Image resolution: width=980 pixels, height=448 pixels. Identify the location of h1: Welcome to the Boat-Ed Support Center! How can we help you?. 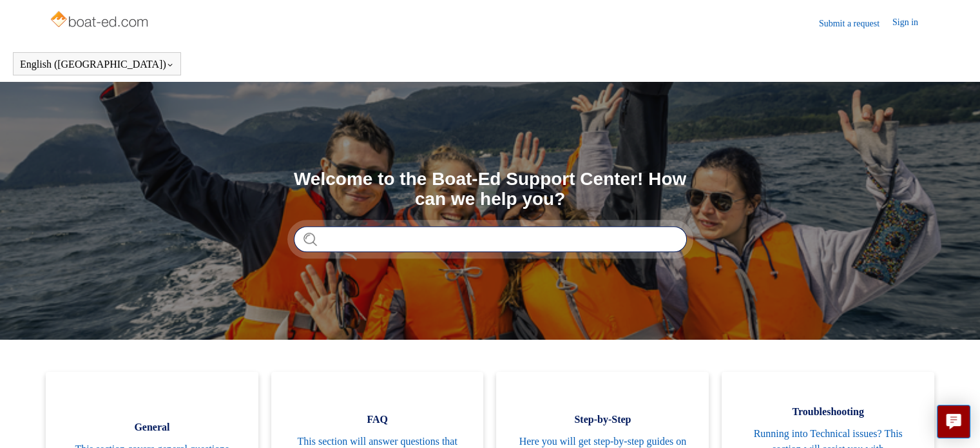
(490, 189).